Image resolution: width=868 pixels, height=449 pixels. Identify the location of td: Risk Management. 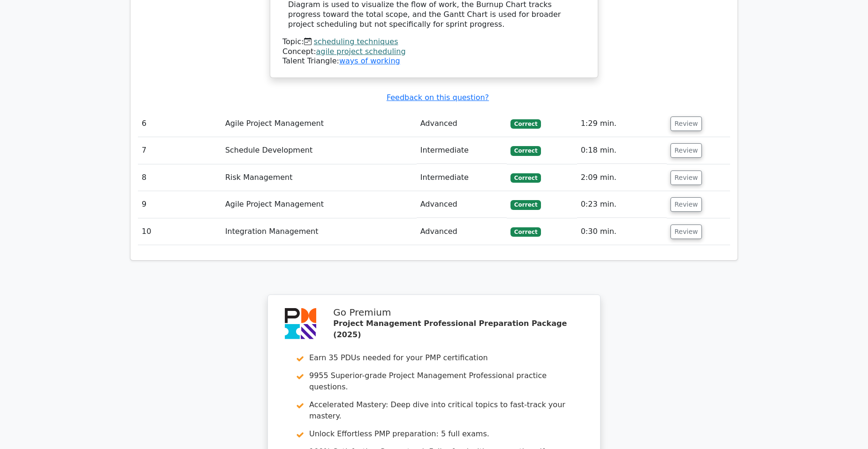
(319, 177).